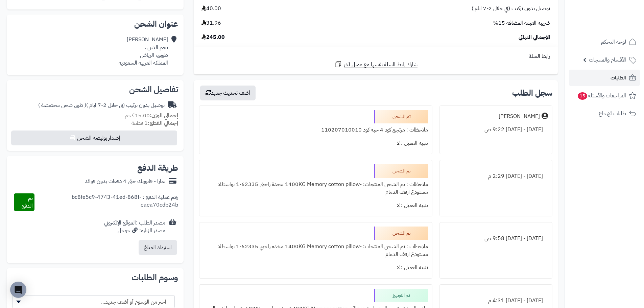 This screenshot has width=644, height=308. What do you see at coordinates (135, 227) in the screenshot?
I see `div: مصدر الطلب :الموقع الإلكتروني` at bounding box center [135, 227].